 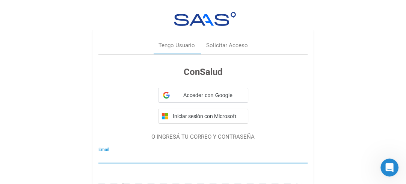 What do you see at coordinates (208, 95) in the screenshot?
I see `span: Acceder con Google` at bounding box center [208, 95].